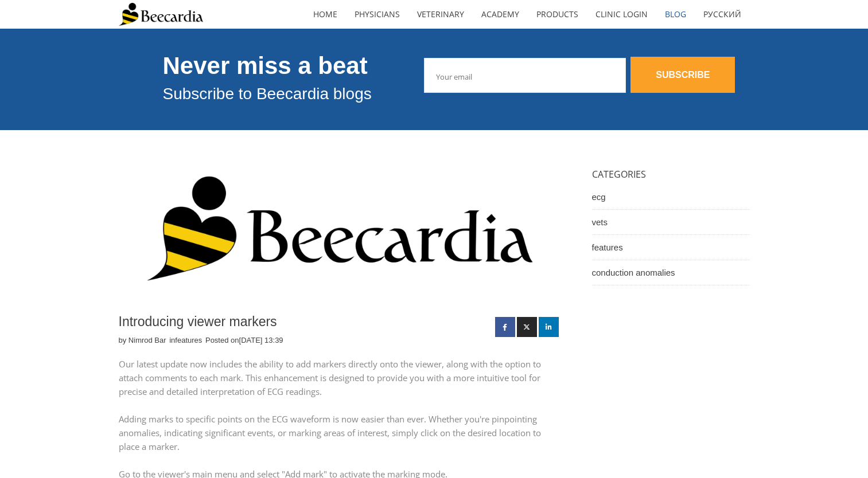 Image resolution: width=868 pixels, height=478 pixels. Describe the element at coordinates (621, 14) in the screenshot. I see `a: Clinic Login` at that location.